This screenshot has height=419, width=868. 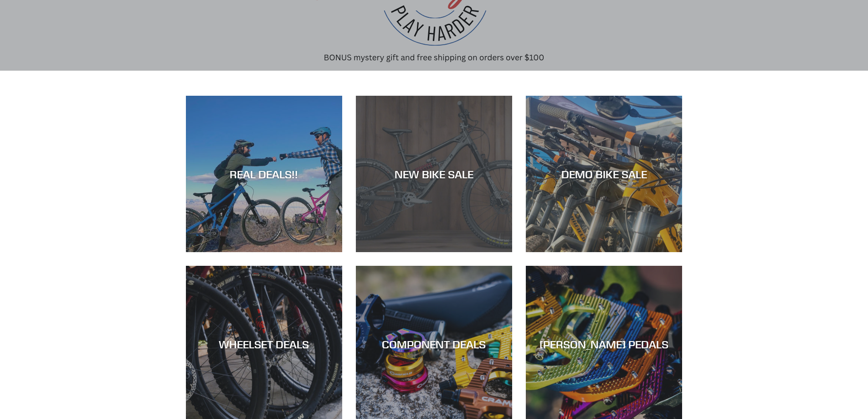 What do you see at coordinates (434, 173) in the screenshot?
I see `a: NEW BIKE SALE` at bounding box center [434, 173].